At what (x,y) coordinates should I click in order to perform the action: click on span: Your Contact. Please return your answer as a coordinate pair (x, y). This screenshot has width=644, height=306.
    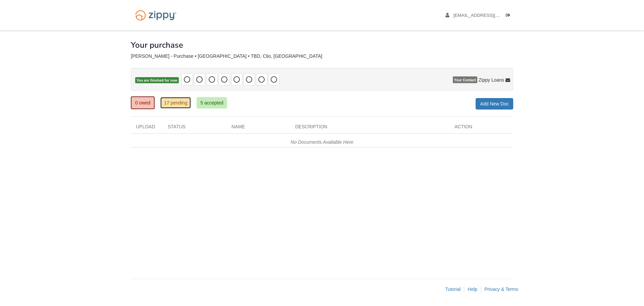
    Looking at the image, I should click on (465, 80).